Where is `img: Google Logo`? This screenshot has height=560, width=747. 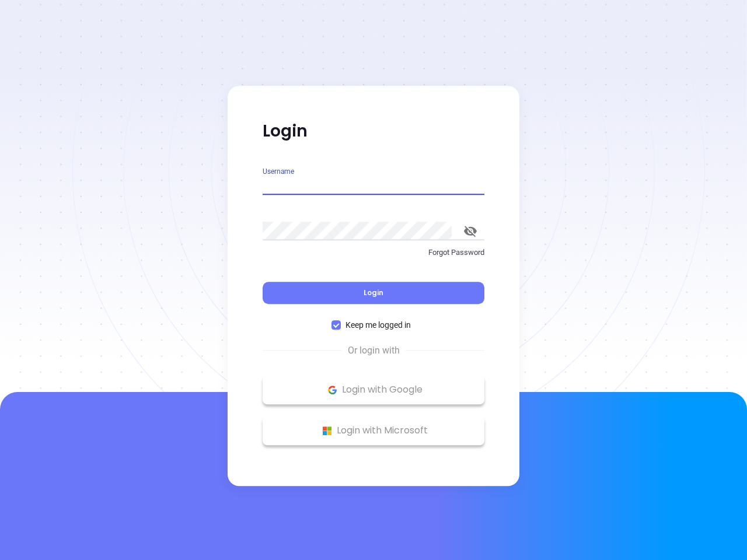
img: Google Logo is located at coordinates (332, 390).